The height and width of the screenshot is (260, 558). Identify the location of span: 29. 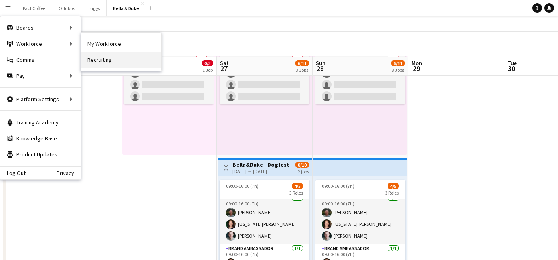
(416, 68).